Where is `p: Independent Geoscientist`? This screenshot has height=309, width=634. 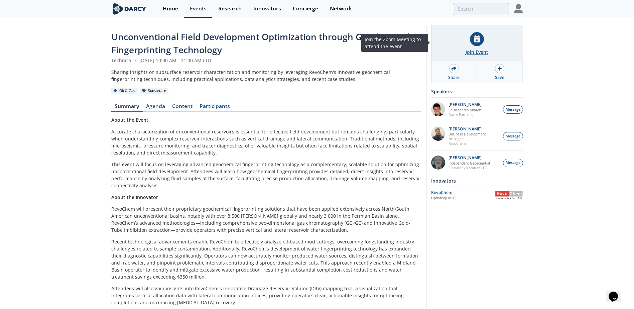 p: Independent Geoscientist is located at coordinates (469, 163).